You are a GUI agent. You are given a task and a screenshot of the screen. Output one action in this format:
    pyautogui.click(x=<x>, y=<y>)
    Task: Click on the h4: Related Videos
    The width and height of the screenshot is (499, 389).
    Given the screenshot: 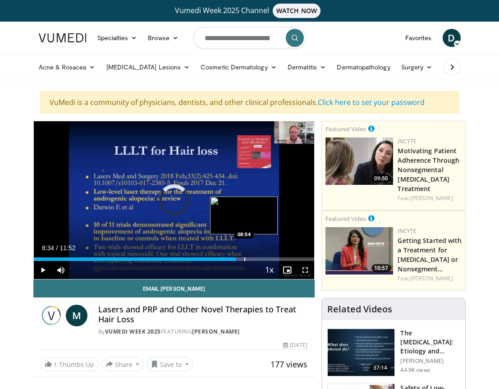 What is the action you would take?
    pyautogui.click(x=359, y=309)
    